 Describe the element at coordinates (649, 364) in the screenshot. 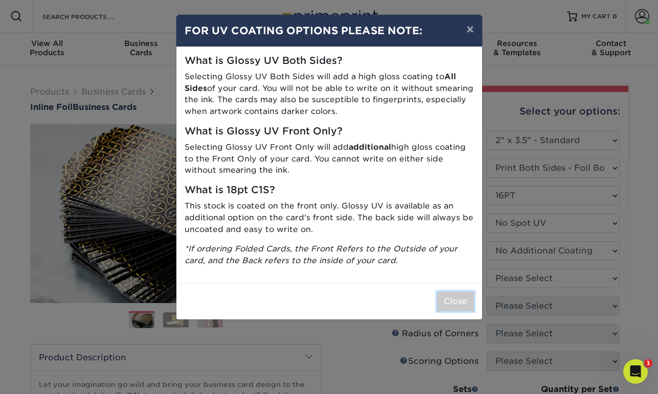

I see `span: 1` at that location.